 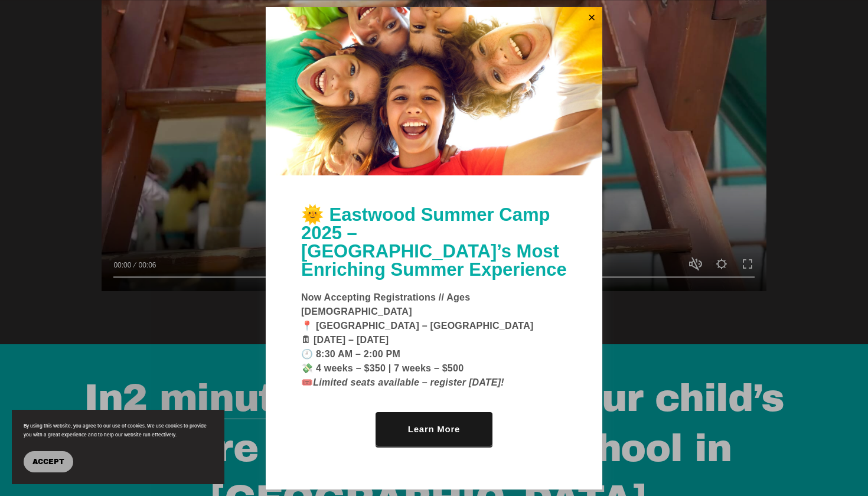 I want to click on p: By using this website, you agree to our use of cookies. We use cookies to provide you with a grea..., so click(x=118, y=431).